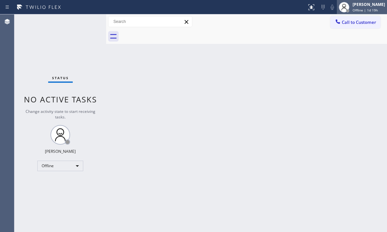 This screenshot has height=232, width=387. What do you see at coordinates (150, 22) in the screenshot?
I see `input: Search` at bounding box center [150, 22].